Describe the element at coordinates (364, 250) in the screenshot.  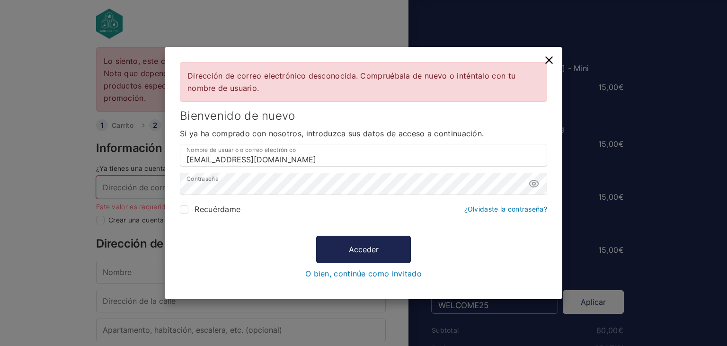
I see `button: Acceder` at that location.